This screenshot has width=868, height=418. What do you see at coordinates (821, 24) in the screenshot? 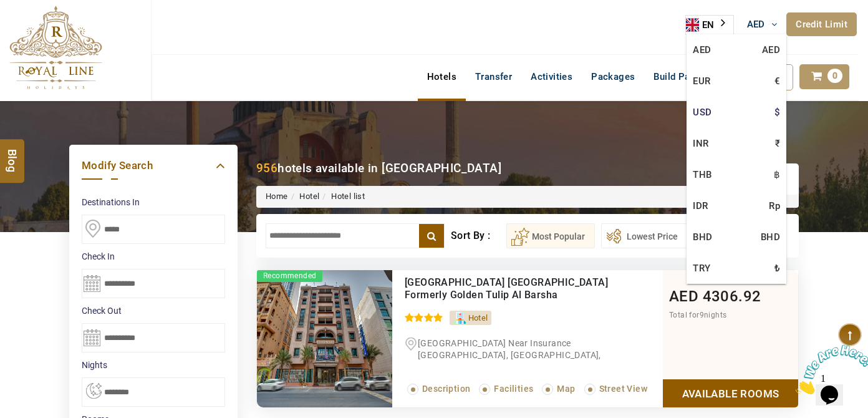
I see `a: Credit Limit` at bounding box center [821, 24].